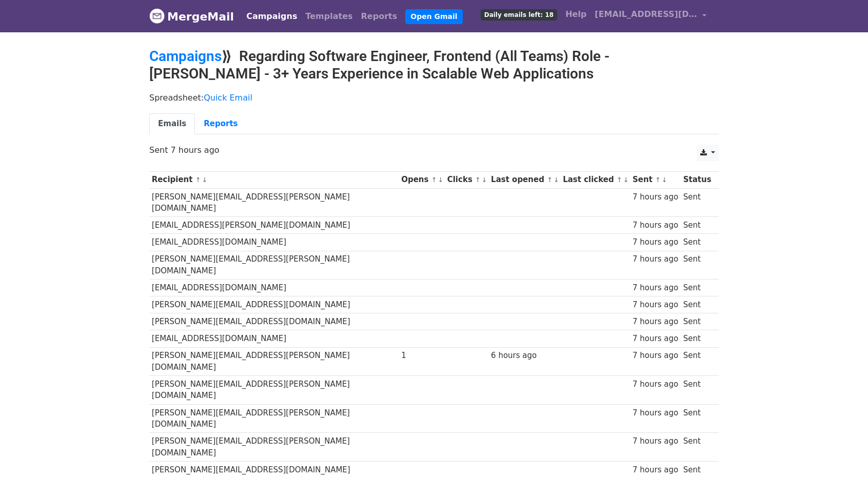 Image resolution: width=868 pixels, height=478 pixels. What do you see at coordinates (519, 15) in the screenshot?
I see `span: Daily emails left: 18` at bounding box center [519, 15].